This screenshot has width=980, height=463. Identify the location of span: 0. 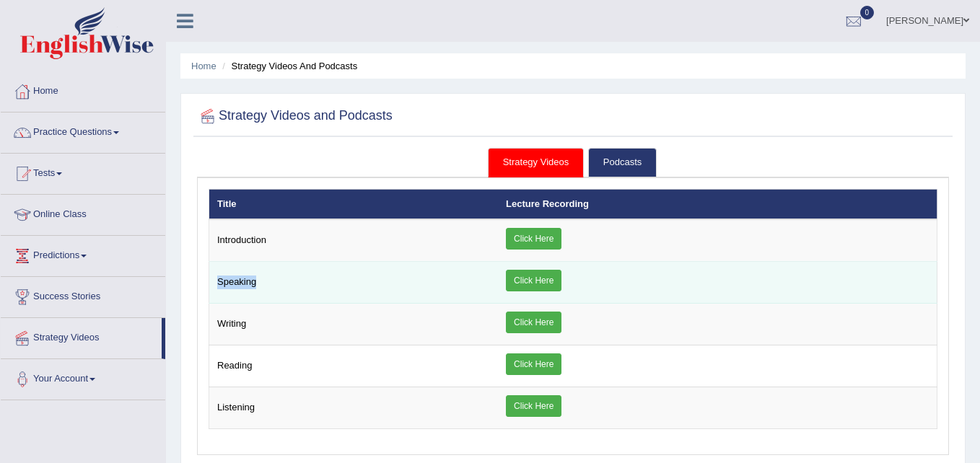
(868, 12).